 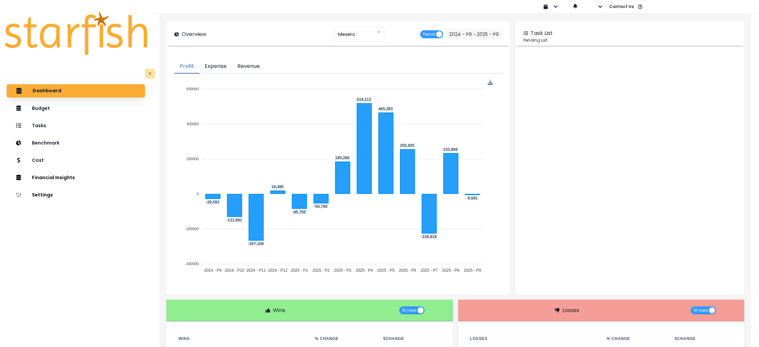 What do you see at coordinates (278, 270) in the screenshot?
I see `tspan: 2024 - P12` at bounding box center [278, 270].